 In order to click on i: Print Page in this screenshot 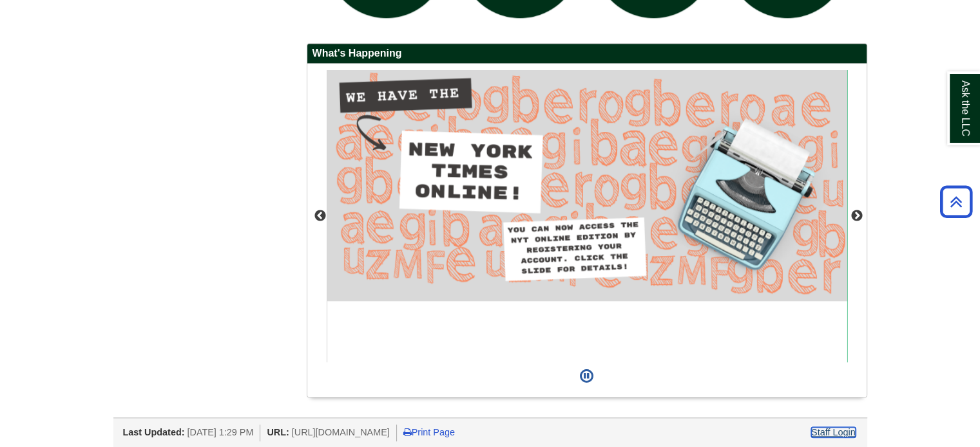, I will do `click(407, 433)`.